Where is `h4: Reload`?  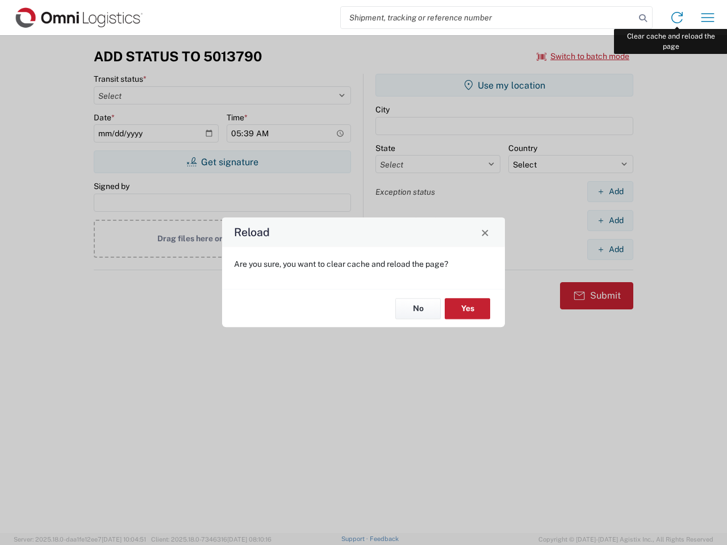 h4: Reload is located at coordinates (251, 232).